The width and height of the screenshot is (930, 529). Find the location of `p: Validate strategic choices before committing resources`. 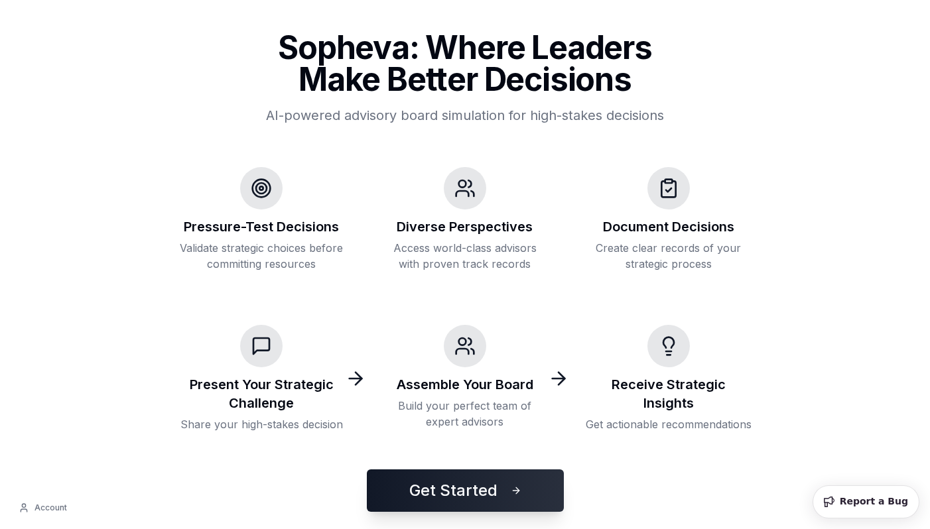

p: Validate strategic choices before committing resources is located at coordinates (261, 256).